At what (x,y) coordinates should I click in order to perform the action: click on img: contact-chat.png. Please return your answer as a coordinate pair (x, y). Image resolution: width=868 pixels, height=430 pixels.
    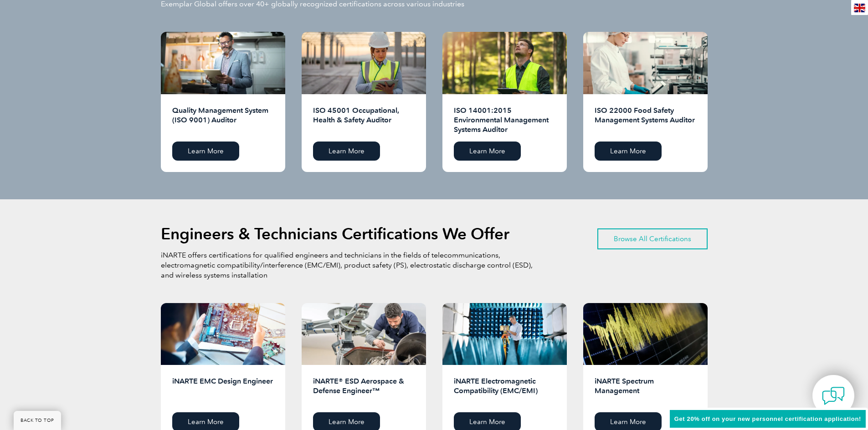
    Looking at the image, I should click on (833, 396).